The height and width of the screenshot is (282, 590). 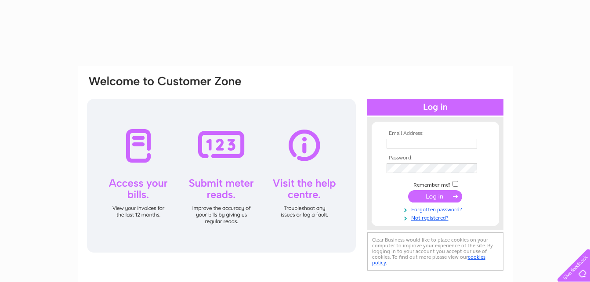 What do you see at coordinates (436, 158) in the screenshot?
I see `th: Password:` at bounding box center [436, 158].